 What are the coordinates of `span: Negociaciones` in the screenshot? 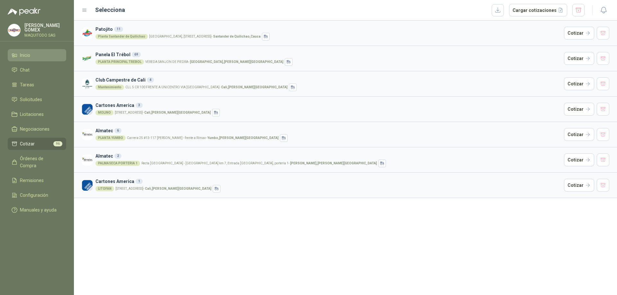 It's located at (35, 129).